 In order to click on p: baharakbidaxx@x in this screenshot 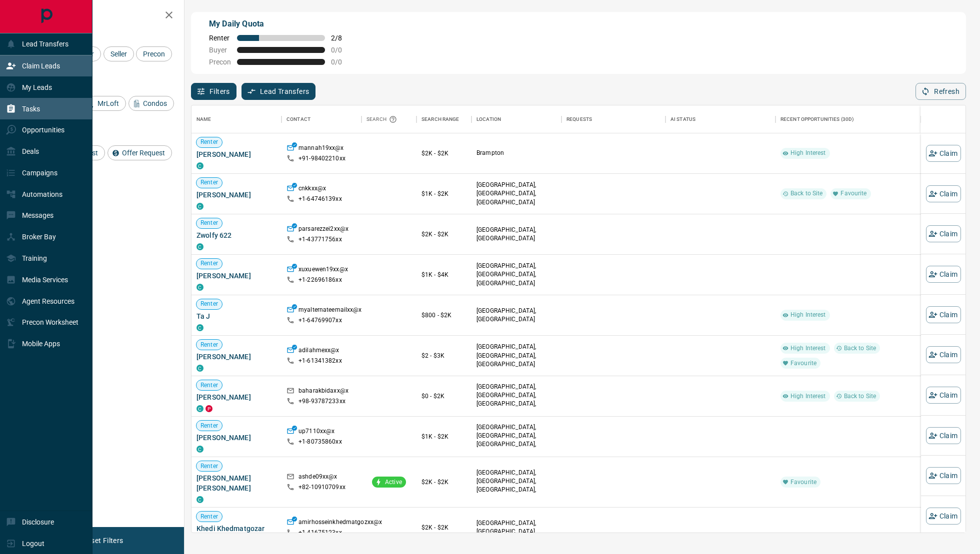, I will do `click(323, 391)`.